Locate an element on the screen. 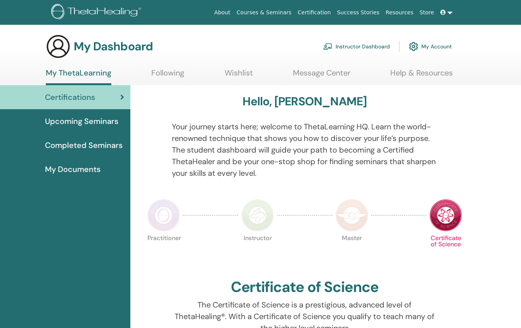 Image resolution: width=521 pixels, height=328 pixels. a: Following is located at coordinates (167, 76).